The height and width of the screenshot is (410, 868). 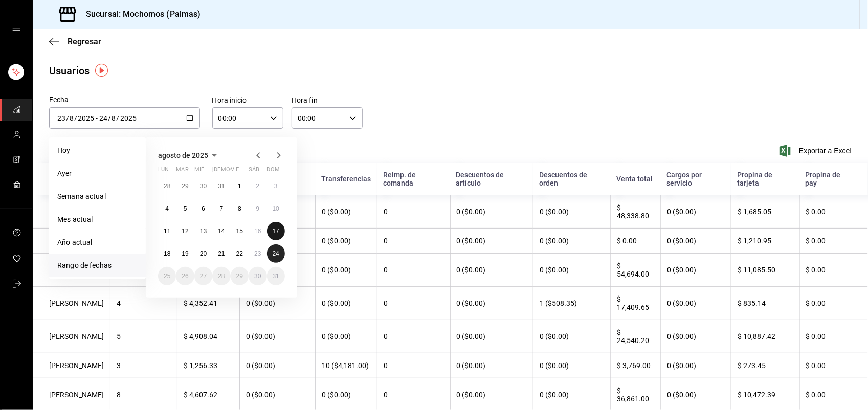 I want to click on th: Cargos por servicio, so click(x=696, y=179).